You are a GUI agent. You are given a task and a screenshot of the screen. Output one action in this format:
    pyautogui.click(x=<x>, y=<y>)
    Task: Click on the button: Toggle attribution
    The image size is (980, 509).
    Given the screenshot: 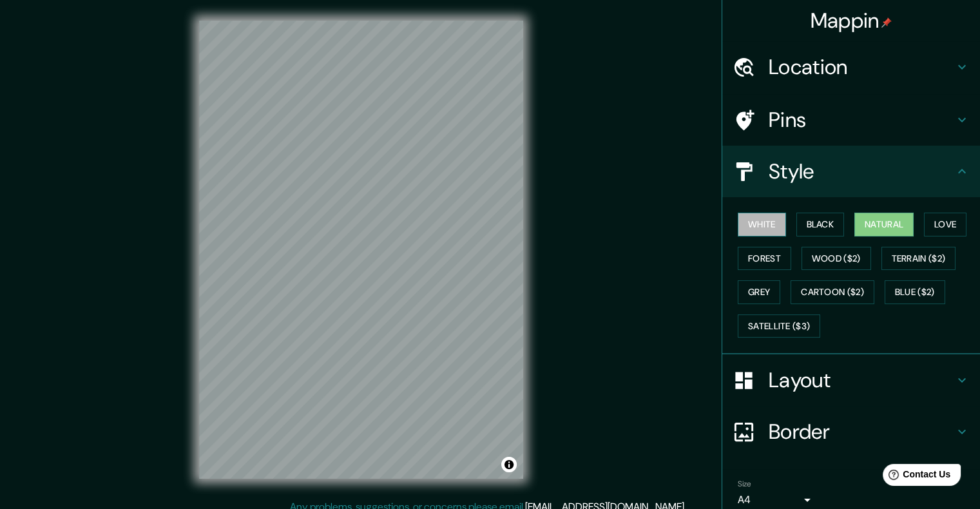 What is the action you would take?
    pyautogui.click(x=509, y=464)
    